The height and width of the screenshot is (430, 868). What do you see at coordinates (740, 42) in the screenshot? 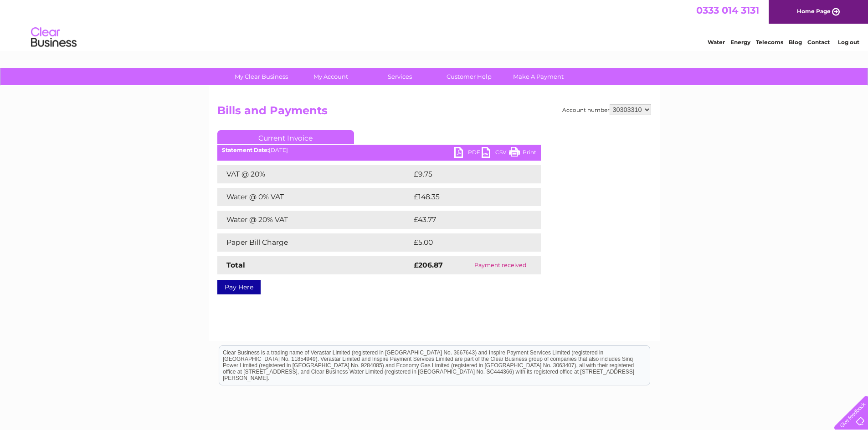
I see `a: Energy` at bounding box center [740, 42].